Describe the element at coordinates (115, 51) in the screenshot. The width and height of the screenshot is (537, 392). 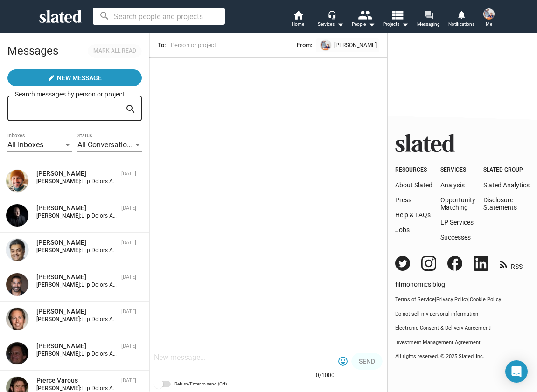
I see `button: Mark all read` at that location.